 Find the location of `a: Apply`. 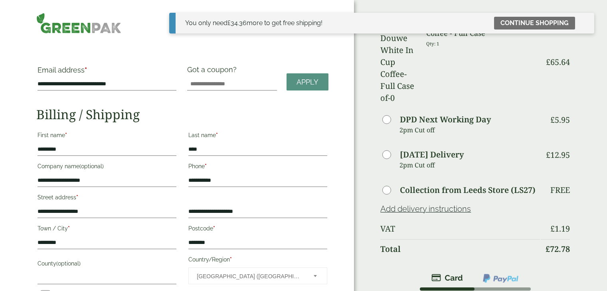

a: Apply is located at coordinates (307, 82).